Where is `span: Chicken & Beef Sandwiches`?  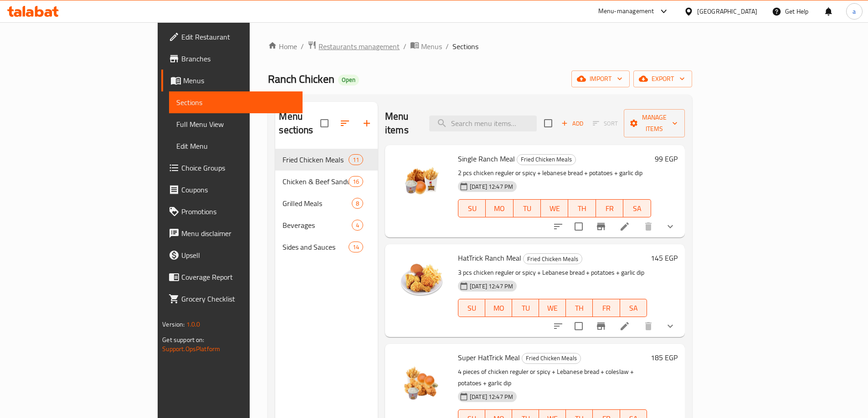
span: Chicken & Beef Sandwiches is located at coordinates (315, 182).